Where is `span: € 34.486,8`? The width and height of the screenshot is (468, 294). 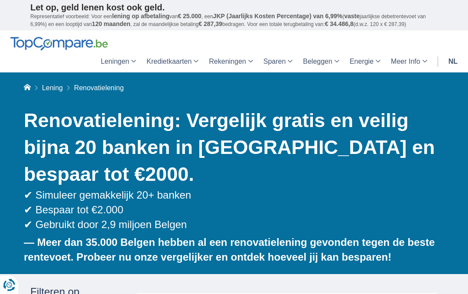
span: € 34.486,8 is located at coordinates (340, 24).